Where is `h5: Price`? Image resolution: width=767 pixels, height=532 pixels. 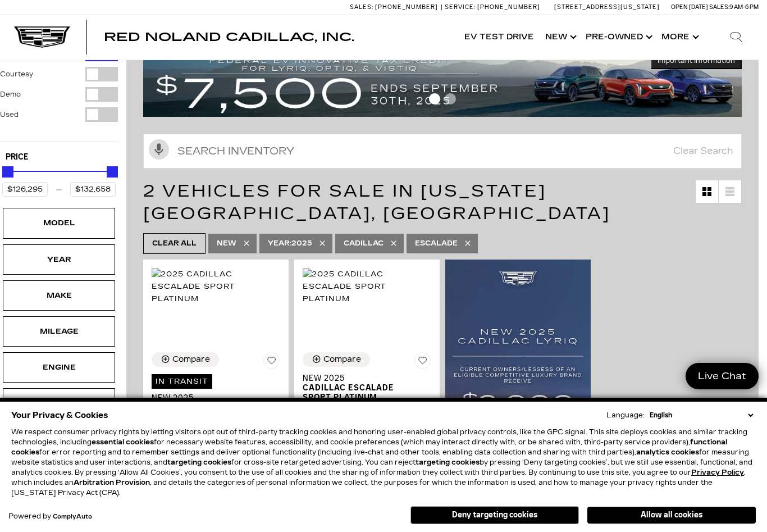 h5: Price is located at coordinates (59, 157).